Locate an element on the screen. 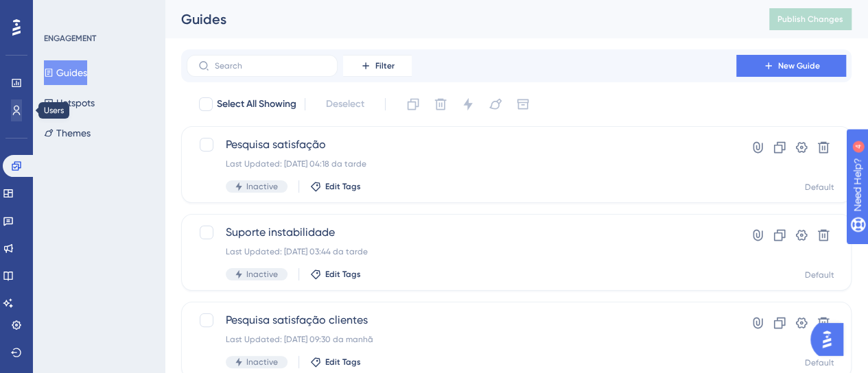 This screenshot has width=868, height=373. div: Guides is located at coordinates (458, 19).